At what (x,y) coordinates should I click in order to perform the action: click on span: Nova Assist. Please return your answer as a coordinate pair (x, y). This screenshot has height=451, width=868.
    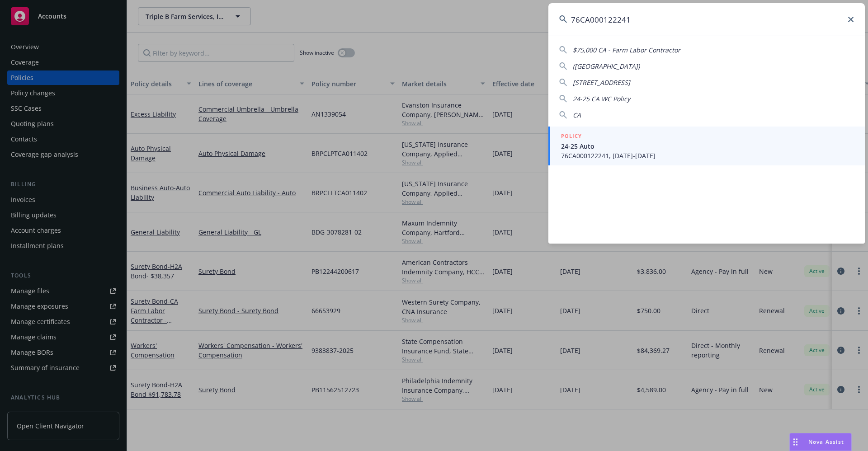
    Looking at the image, I should click on (826, 442).